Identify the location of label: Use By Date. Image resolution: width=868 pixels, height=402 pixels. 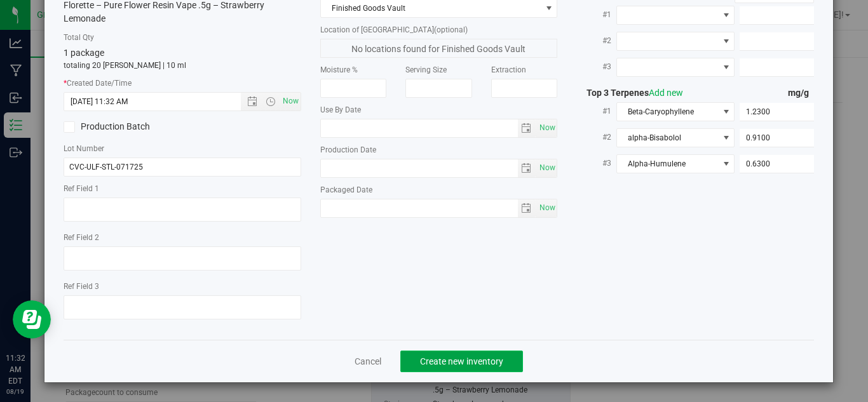
(439, 110).